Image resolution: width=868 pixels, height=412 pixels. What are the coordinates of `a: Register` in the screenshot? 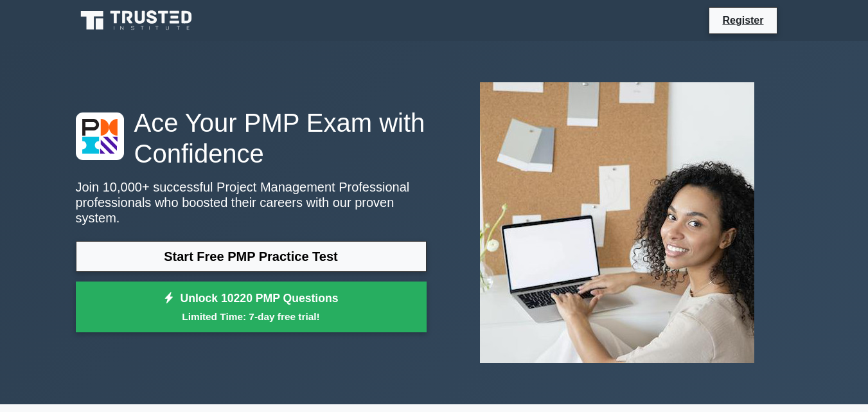 It's located at (743, 20).